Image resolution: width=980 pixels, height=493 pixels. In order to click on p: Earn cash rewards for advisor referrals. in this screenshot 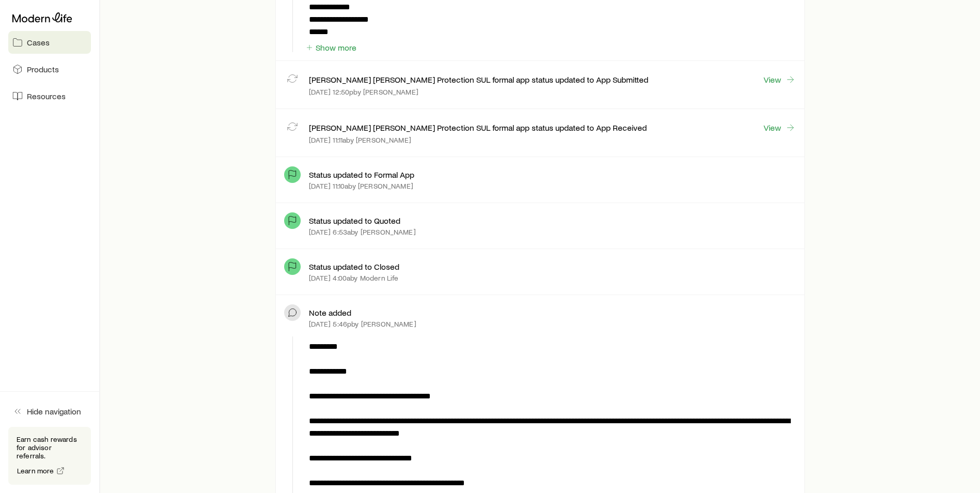, I will do `click(49, 448)`.